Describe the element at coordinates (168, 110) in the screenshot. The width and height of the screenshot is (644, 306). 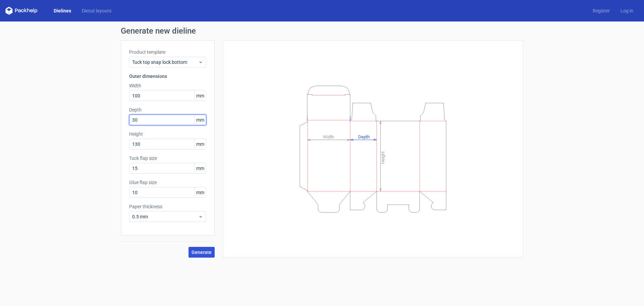
I see `label: Depth` at that location.